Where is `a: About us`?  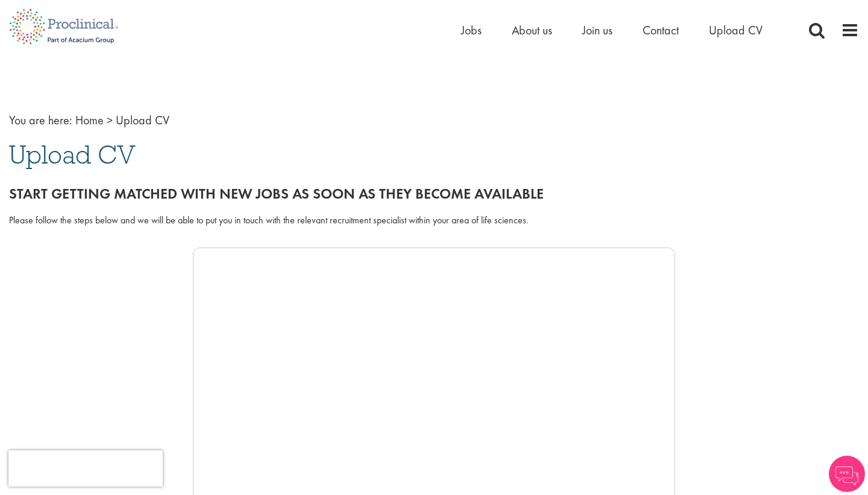 a: About us is located at coordinates (532, 30).